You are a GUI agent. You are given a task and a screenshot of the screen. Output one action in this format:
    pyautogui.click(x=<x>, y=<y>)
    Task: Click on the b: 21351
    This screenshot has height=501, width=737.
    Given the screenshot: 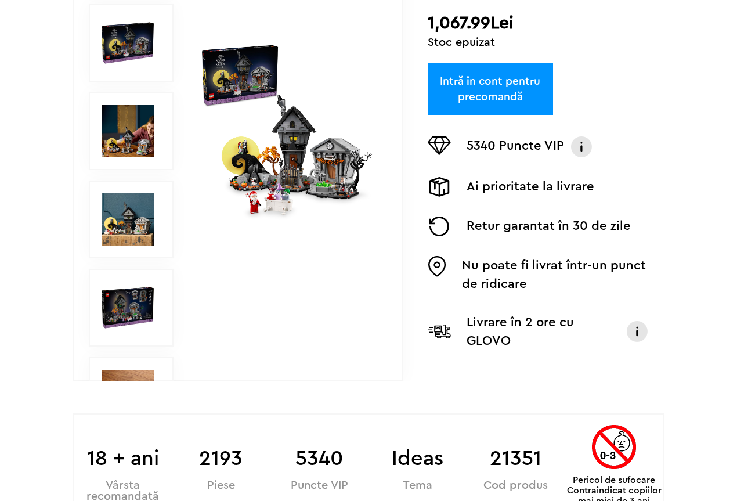 What is the action you would take?
    pyautogui.click(x=515, y=458)
    